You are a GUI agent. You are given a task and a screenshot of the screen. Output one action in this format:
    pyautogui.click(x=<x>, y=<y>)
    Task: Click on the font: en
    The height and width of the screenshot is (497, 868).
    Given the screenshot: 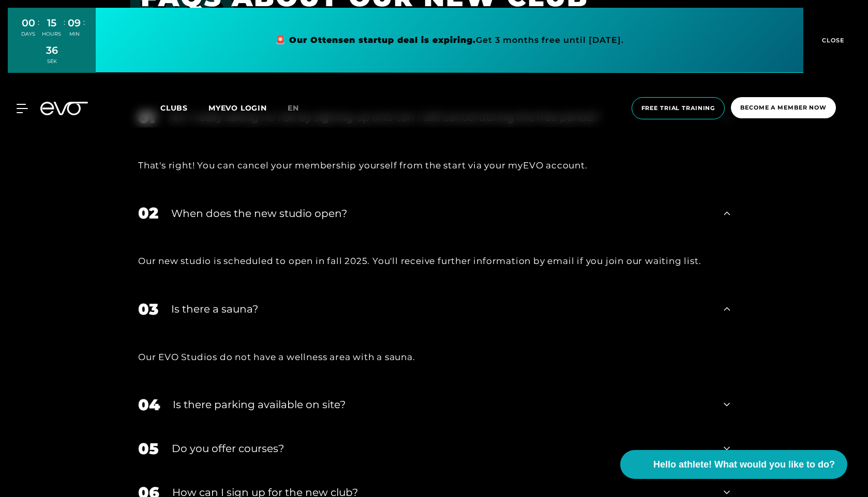 What is the action you would take?
    pyautogui.click(x=293, y=108)
    